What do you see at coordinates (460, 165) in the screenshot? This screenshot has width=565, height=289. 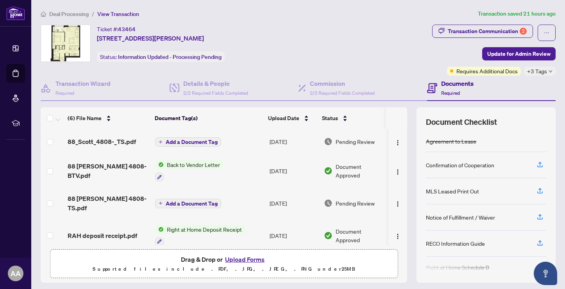 I see `div: Confirmation of Cooperation` at bounding box center [460, 165].